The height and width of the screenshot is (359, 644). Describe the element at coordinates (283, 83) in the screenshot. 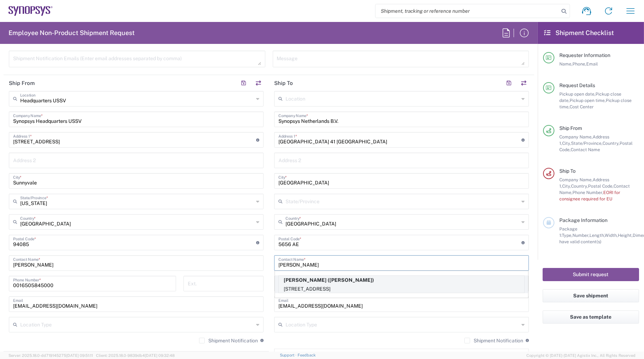

I see `h2: Ship To` at that location.